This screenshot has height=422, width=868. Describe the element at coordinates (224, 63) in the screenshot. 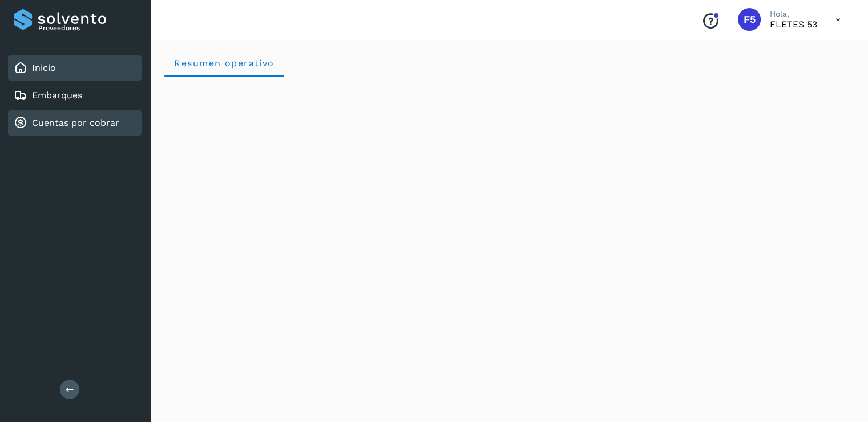

I see `span: Resumen operativo` at that location.